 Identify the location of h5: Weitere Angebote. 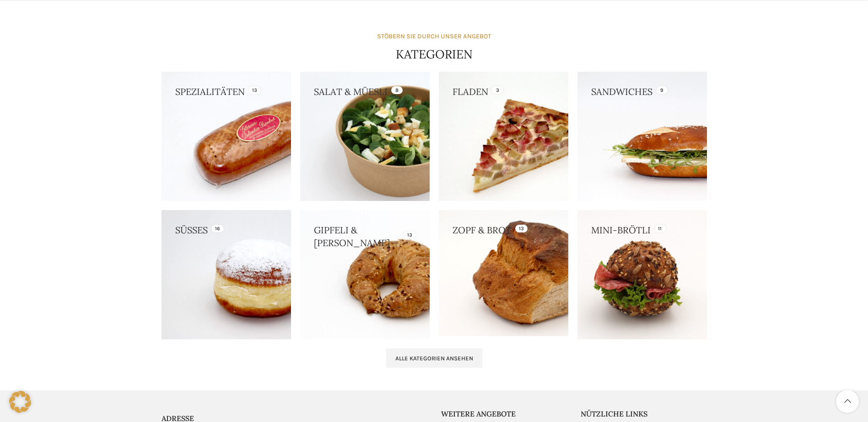
(504, 414).